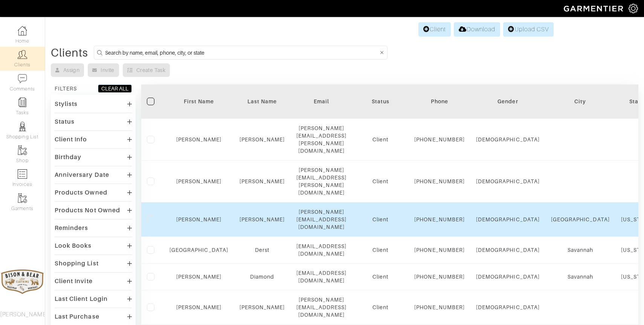 The image size is (644, 325). What do you see at coordinates (73, 246) in the screenshot?
I see `div: Look Books` at bounding box center [73, 246].